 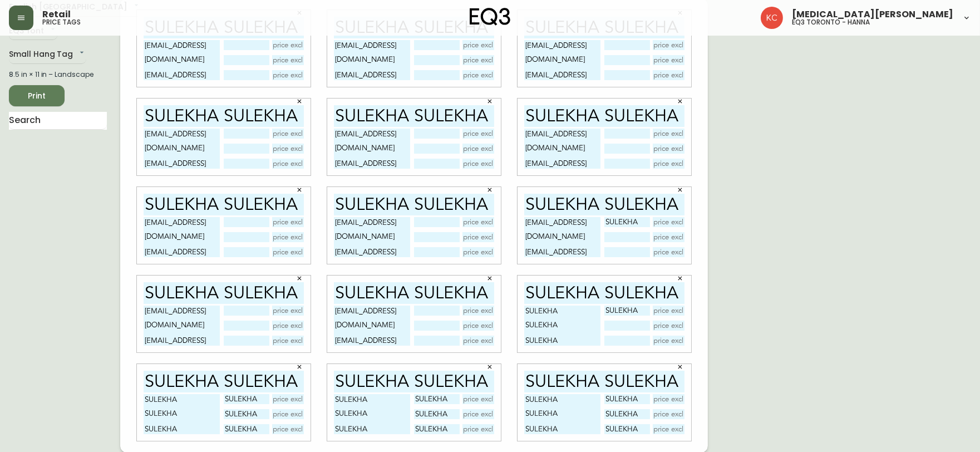 I want to click on h5: price tags, so click(x=62, y=22).